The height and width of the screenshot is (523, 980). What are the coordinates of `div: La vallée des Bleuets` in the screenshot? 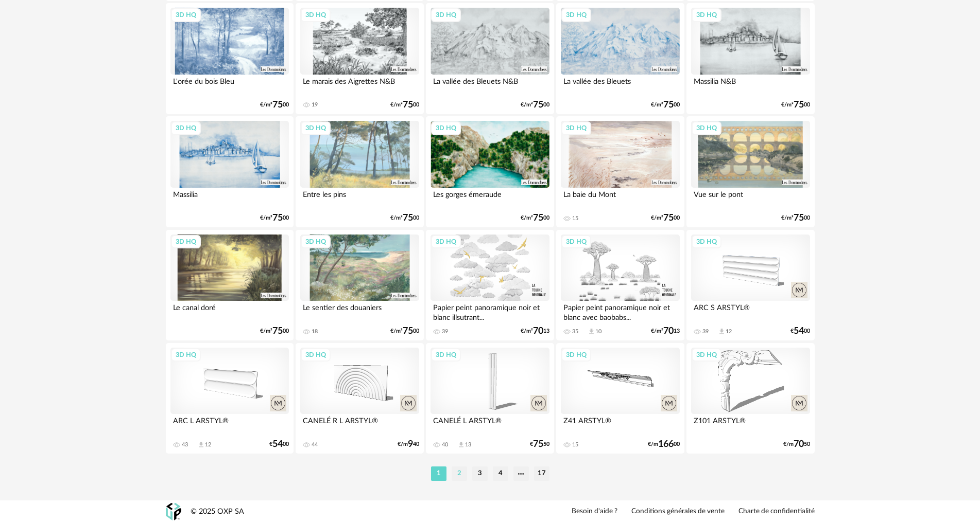 It's located at (620, 85).